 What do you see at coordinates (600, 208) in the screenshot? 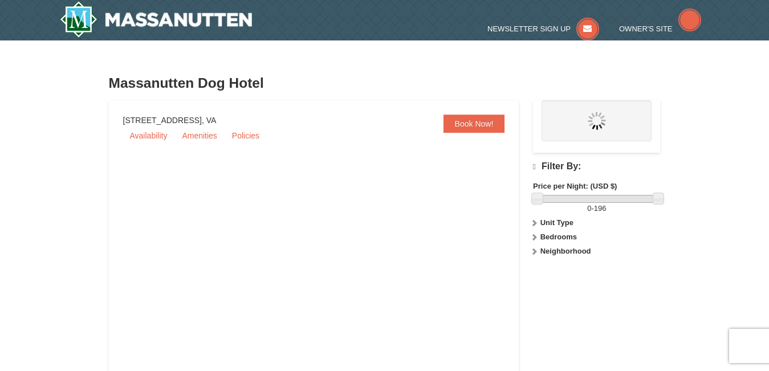
I see `span: 196` at bounding box center [600, 208].